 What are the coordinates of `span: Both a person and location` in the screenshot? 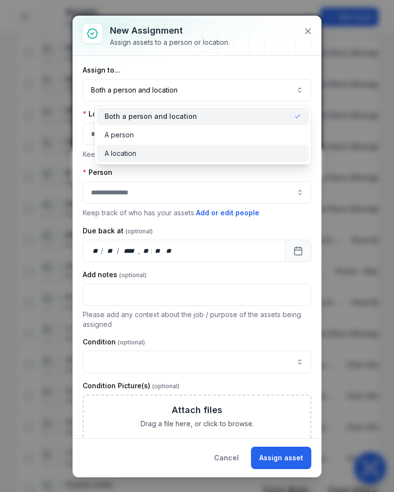 It's located at (151, 116).